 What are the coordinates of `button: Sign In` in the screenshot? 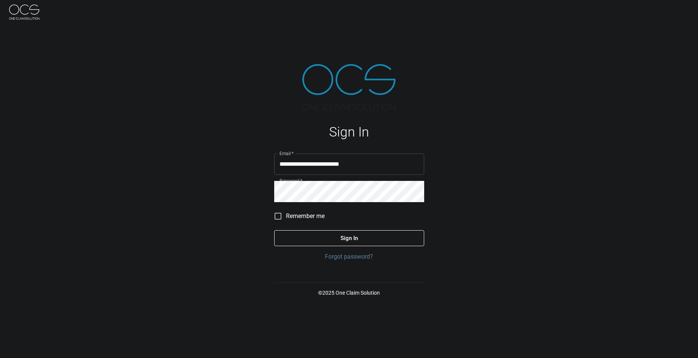 It's located at (349, 238).